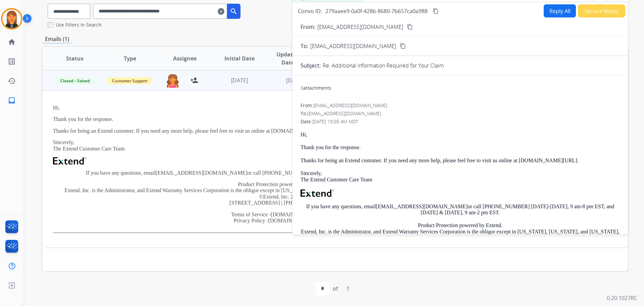 The height and width of the screenshot is (306, 644). What do you see at coordinates (288, 58) in the screenshot?
I see `span: Updated Date` at bounding box center [288, 58].